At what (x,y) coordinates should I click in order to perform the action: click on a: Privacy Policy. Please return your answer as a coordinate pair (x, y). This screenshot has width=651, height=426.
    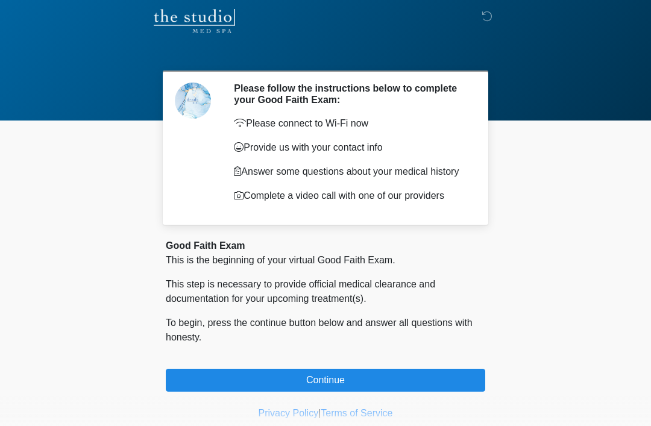
    Looking at the image, I should click on (289, 413).